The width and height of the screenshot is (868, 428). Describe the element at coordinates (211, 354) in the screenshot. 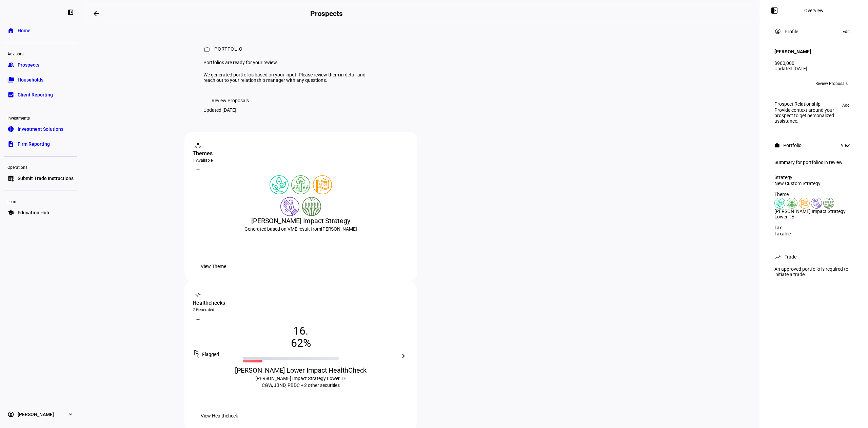

I see `span: Flagged` at that location.